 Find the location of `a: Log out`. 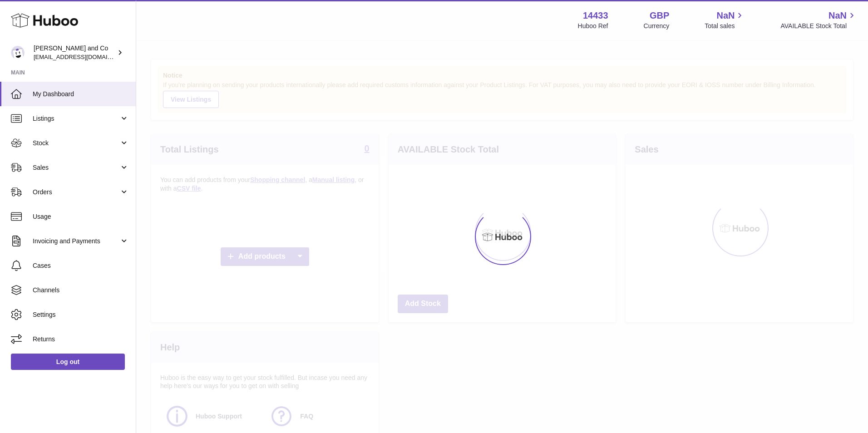

a: Log out is located at coordinates (67, 362).